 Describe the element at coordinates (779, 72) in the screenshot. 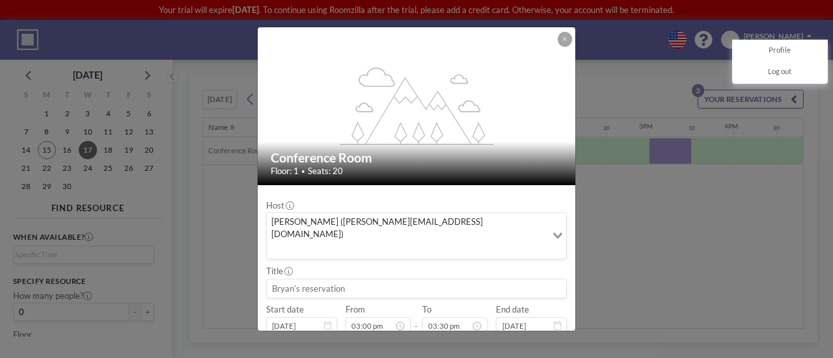

I see `a: Log out` at that location.